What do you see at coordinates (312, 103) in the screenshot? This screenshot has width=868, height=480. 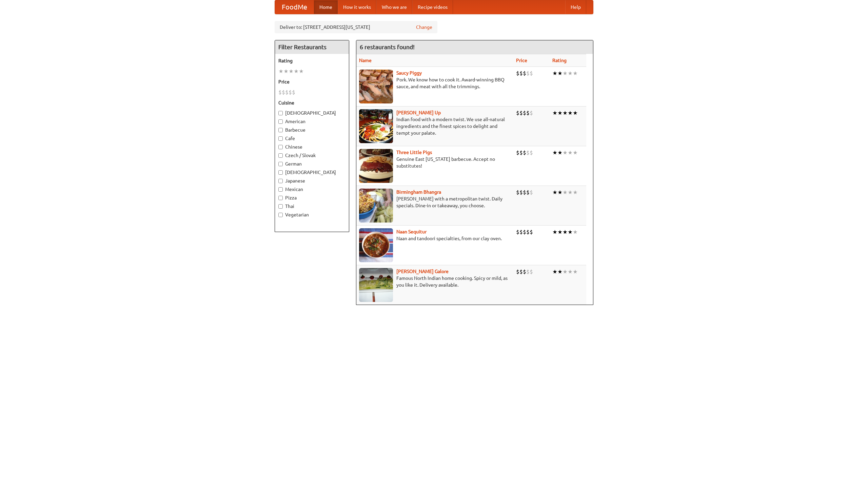 I see `h5: Cuisine` at bounding box center [312, 103].